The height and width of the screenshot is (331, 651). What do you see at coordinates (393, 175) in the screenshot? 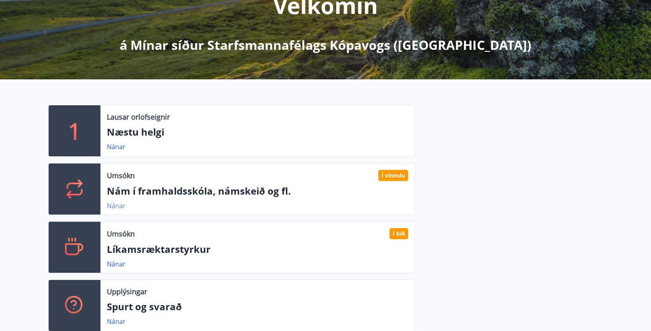
I see `div: Í vinnslu` at bounding box center [393, 175].